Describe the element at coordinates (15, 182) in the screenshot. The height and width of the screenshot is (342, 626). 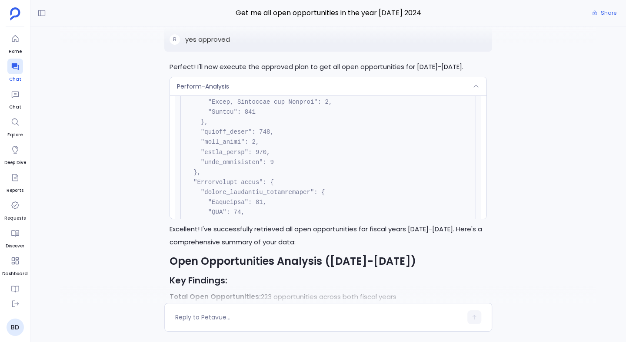
I see `a: Reports` at that location.